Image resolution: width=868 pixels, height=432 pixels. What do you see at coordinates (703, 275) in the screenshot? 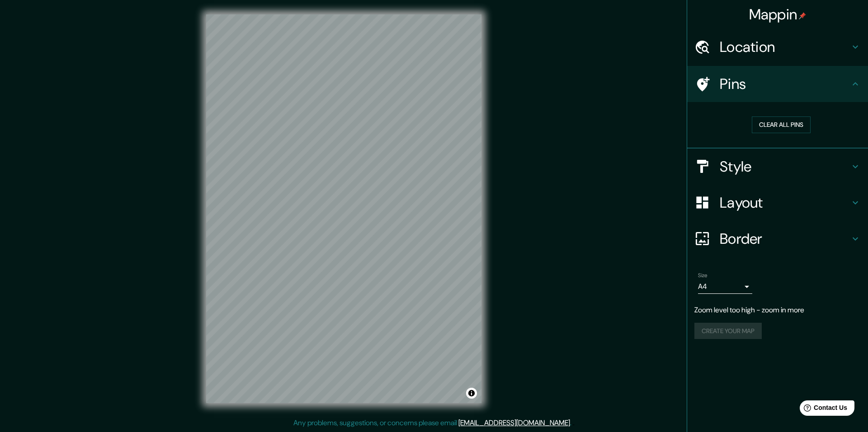
I see `label: Size` at bounding box center [703, 275].